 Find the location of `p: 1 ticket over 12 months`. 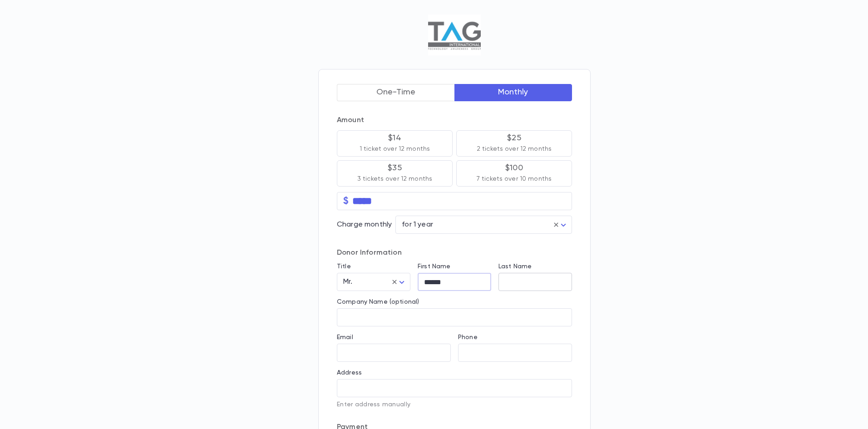

p: 1 ticket over 12 months is located at coordinates (394, 149).